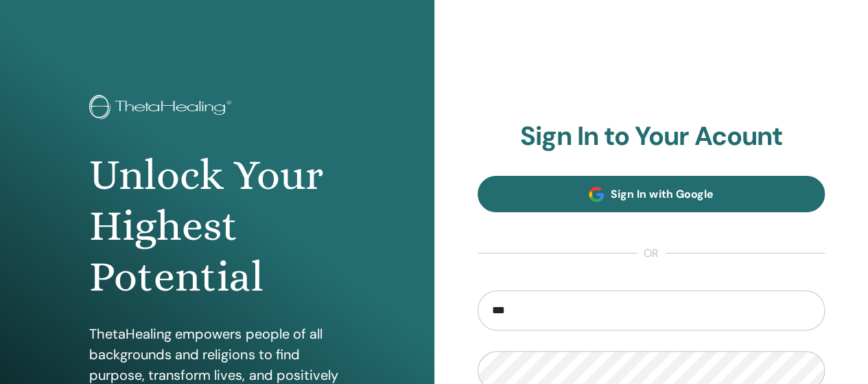  Describe the element at coordinates (662, 193) in the screenshot. I see `span: Sign In with Google` at that location.